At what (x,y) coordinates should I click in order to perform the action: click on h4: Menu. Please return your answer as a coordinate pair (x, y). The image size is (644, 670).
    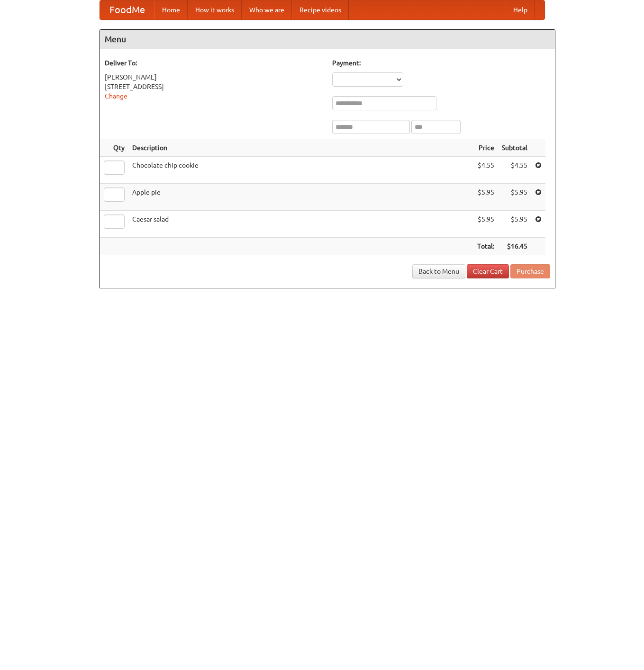
    Looking at the image, I should click on (328, 39).